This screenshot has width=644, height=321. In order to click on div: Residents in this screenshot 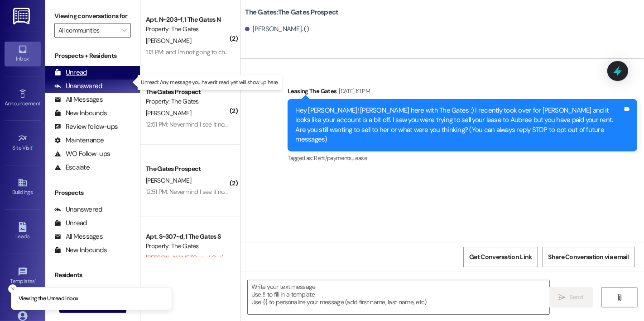, I will do `click(92, 275)`.